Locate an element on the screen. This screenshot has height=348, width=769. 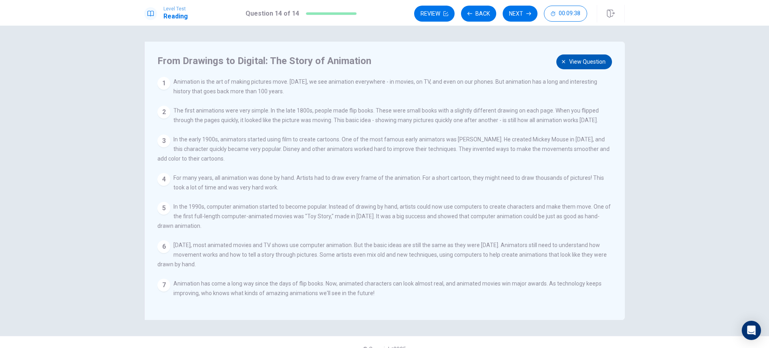
button: Review is located at coordinates (434, 14).